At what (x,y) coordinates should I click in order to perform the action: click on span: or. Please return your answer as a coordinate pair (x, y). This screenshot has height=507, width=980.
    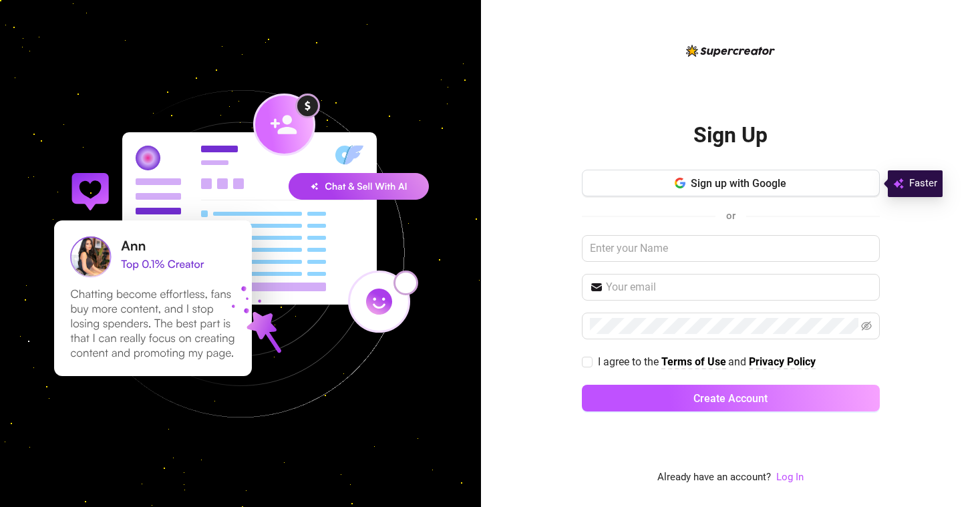
    Looking at the image, I should click on (731, 215).